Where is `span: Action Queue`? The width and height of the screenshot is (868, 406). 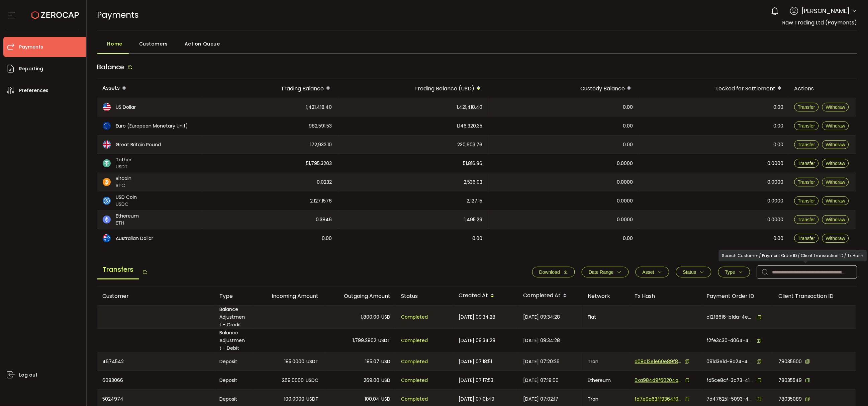 span: Action Queue is located at coordinates (203, 44).